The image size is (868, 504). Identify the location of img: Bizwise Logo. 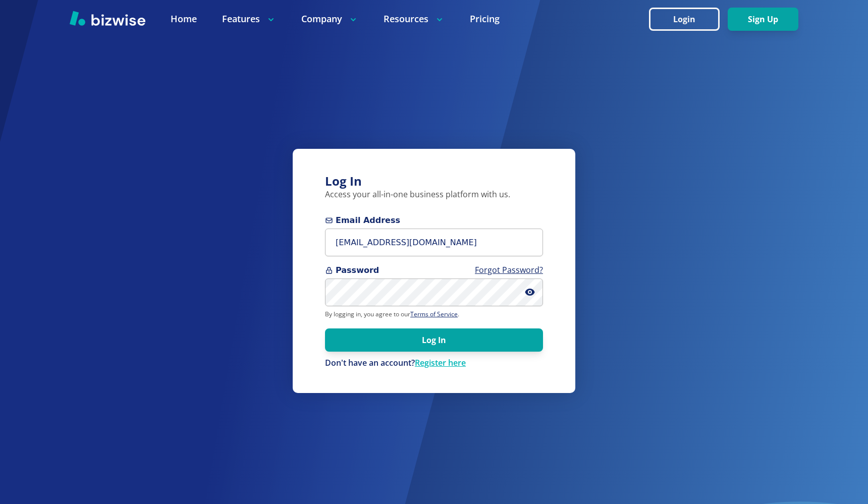
(108, 18).